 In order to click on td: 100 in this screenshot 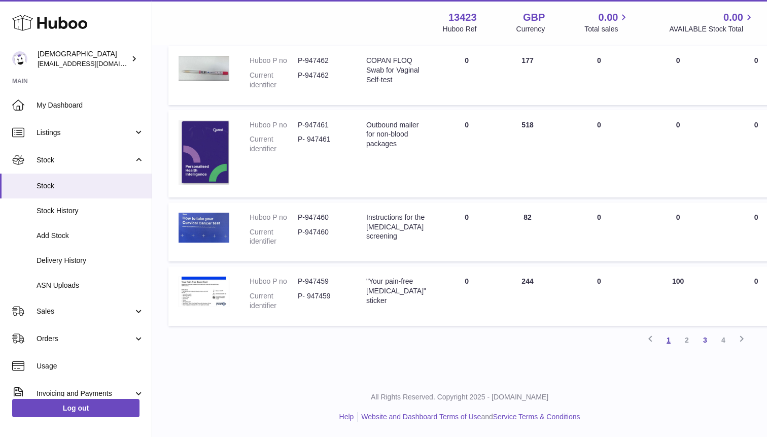, I will do `click(678, 296)`.